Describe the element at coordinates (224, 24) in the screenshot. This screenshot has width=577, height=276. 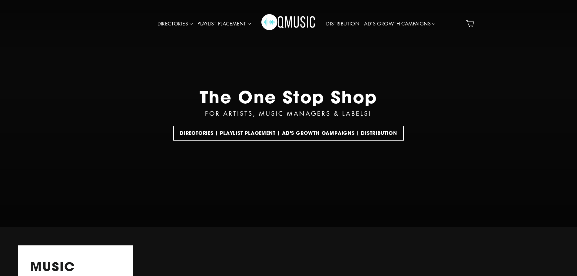
I see `a: PLAYLIST PLACEMENT` at that location.